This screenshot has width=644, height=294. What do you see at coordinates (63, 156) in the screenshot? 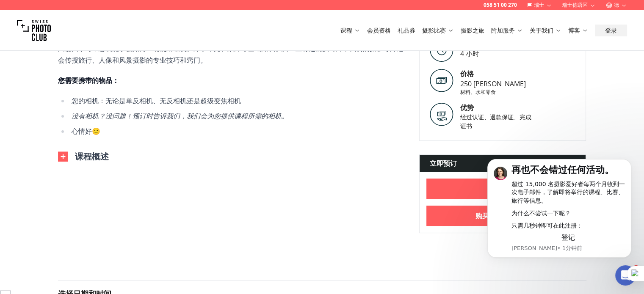
I see `img: 大纲关闭` at bounding box center [63, 156].